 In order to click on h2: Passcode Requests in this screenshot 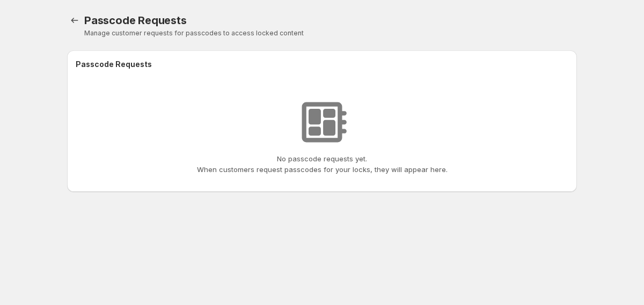, I will do `click(114, 65)`.